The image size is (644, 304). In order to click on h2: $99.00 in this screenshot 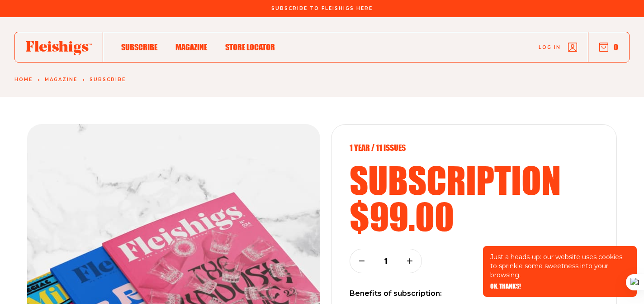, I will do `click(474, 216)`.